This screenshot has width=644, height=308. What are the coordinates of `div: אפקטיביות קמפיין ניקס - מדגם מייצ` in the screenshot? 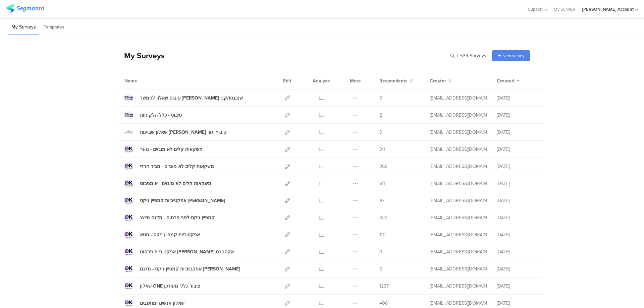 It's located at (190, 269).